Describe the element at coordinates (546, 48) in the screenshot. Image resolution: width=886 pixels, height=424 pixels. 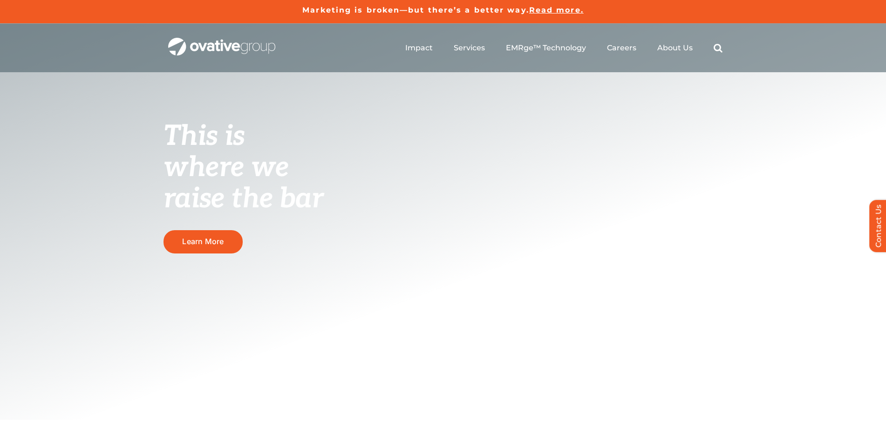
I see `span: EMRge™ Technology` at that location.